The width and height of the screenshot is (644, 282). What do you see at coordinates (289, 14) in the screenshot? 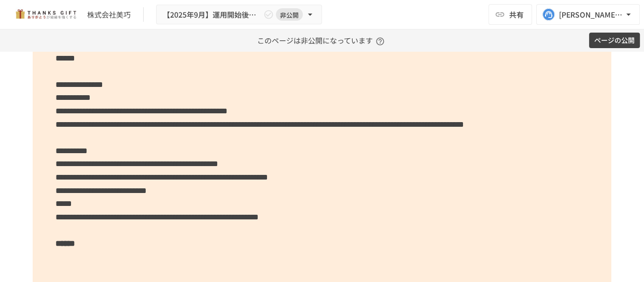
I see `span: 非公開` at bounding box center [289, 14].